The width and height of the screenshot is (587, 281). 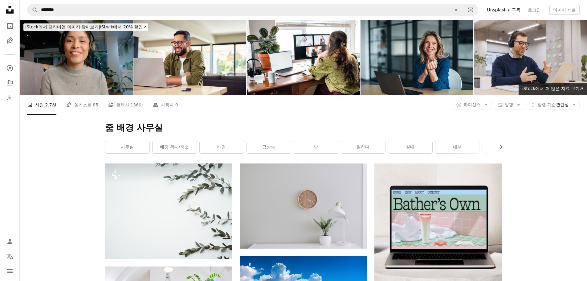 I want to click on button: 방향, so click(x=509, y=105).